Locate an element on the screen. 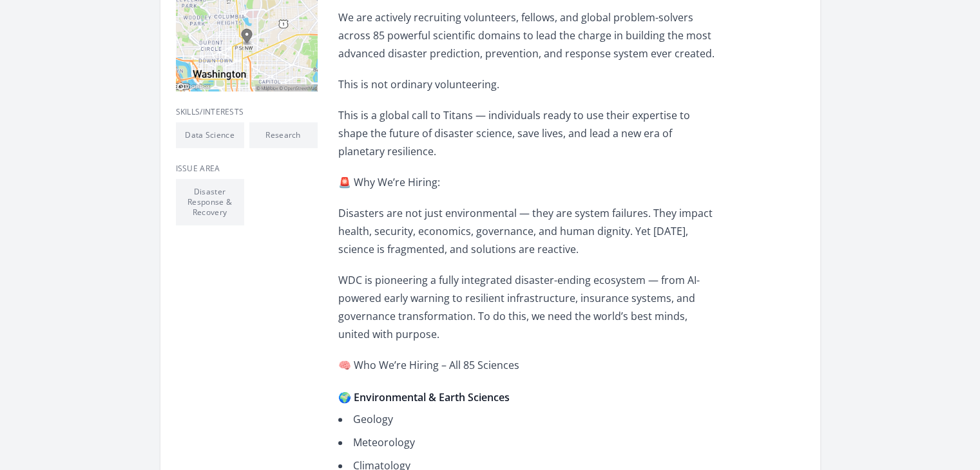 Image resolution: width=980 pixels, height=470 pixels. p: WDC is pioneering a fully integrated disaster-ending ecosystem — from AI-powered early warning to... is located at coordinates (526, 307).